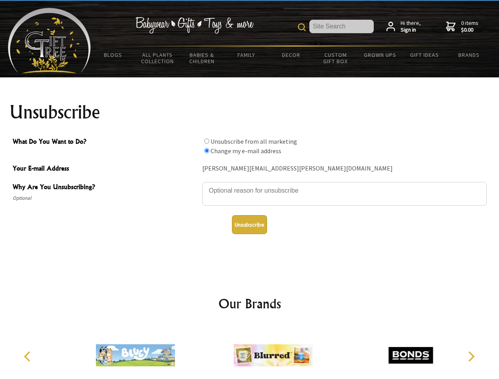 The width and height of the screenshot is (499, 379). I want to click on a: Family, so click(247, 55).